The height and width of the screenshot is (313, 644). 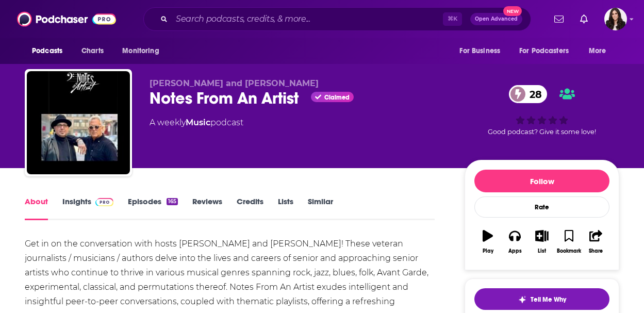 What do you see at coordinates (512, 11) in the screenshot?
I see `span: New` at bounding box center [512, 11].